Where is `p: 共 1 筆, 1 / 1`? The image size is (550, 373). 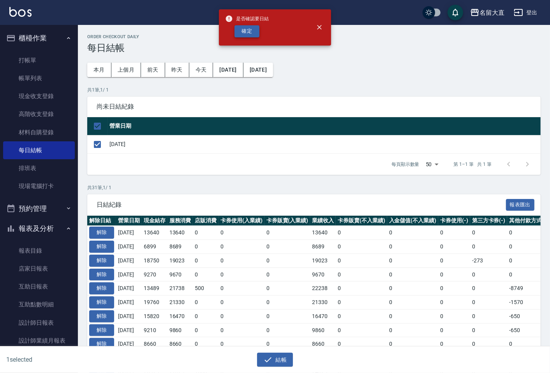 p: 共 1 筆, 1 / 1 is located at coordinates (314, 90).